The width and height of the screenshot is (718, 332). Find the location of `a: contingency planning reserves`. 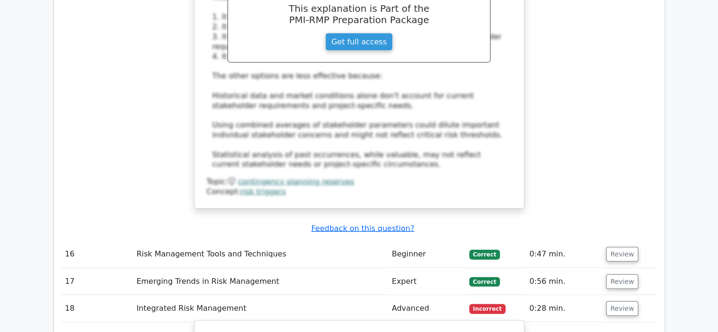

a: contingency planning reserves is located at coordinates (296, 181).